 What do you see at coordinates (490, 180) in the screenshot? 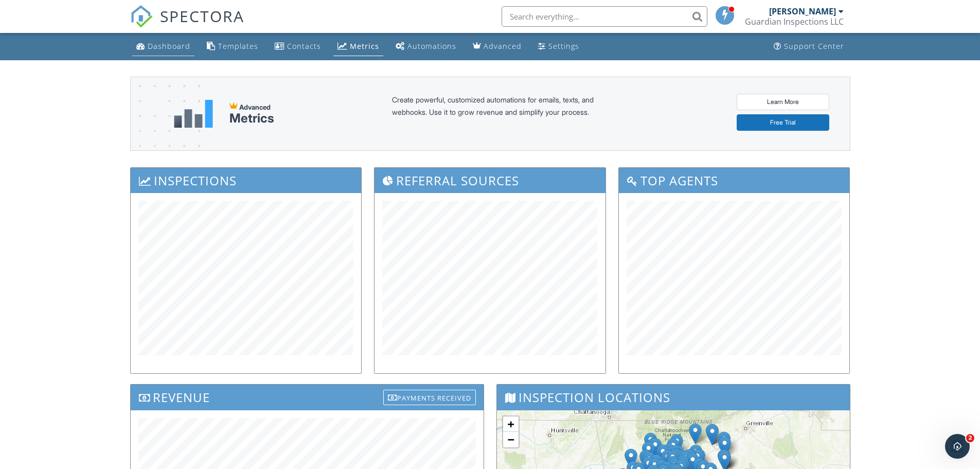
I see `h3: Referral Sources` at bounding box center [490, 180].